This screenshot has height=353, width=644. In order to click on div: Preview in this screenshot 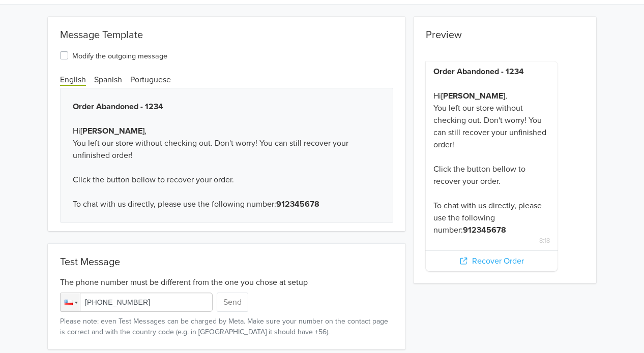, I will do `click(505, 31)`.